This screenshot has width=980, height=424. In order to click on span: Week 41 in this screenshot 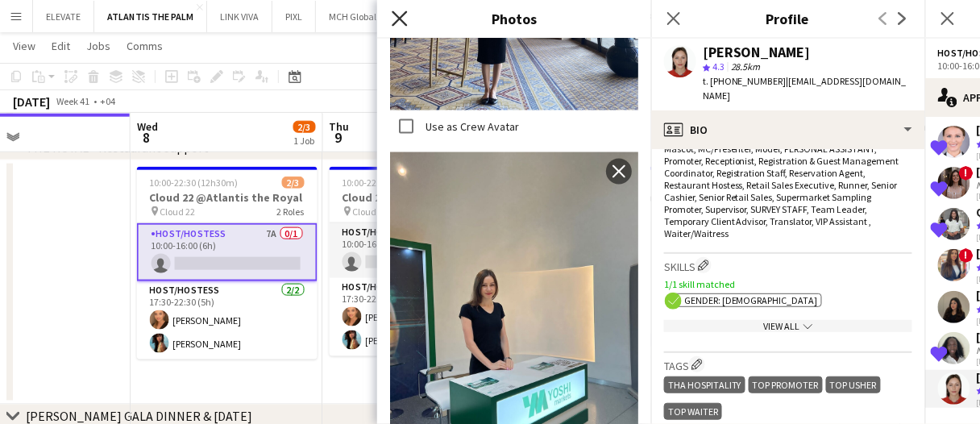, I will do `click(73, 101)`.